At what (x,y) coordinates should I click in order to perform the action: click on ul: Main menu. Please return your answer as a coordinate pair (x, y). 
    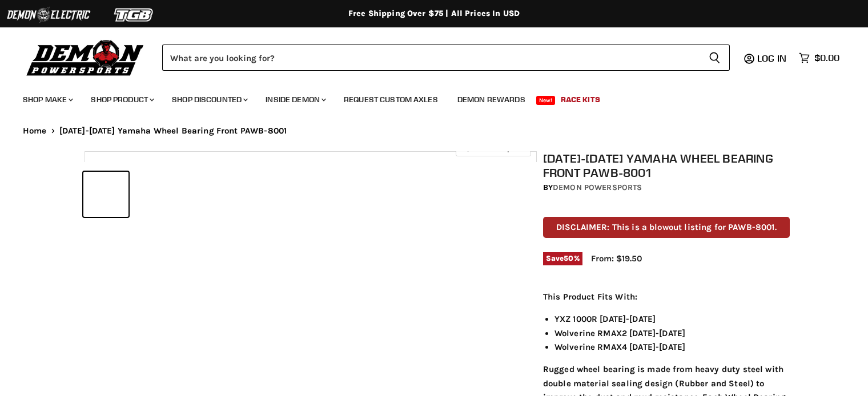
    Looking at the image, I should click on (425, 97).